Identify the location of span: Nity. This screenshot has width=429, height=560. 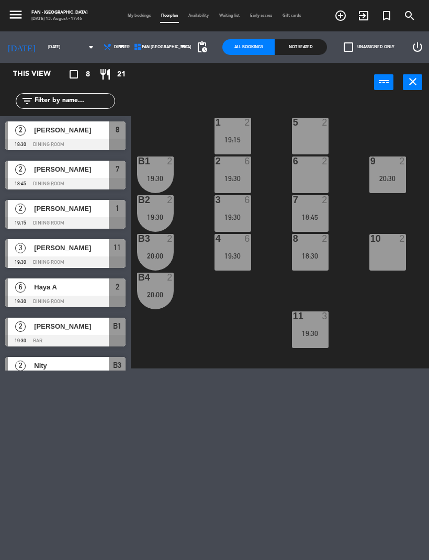
(71, 365).